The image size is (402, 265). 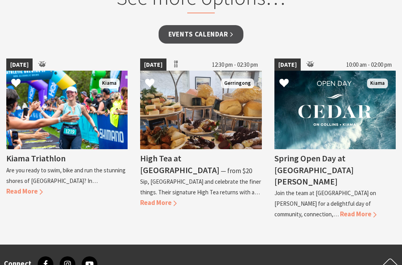 What do you see at coordinates (201, 110) in the screenshot?
I see `img: High Tea` at bounding box center [201, 110].